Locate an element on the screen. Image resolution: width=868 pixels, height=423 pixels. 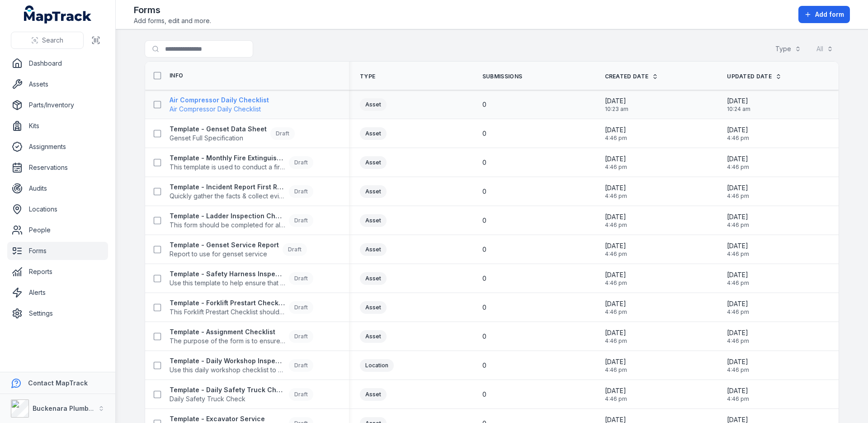
a: Template - Forklift Prestart ChecklistThis Forklift Prestart Checklist should be completed every ... is located at coordinates (241, 307).